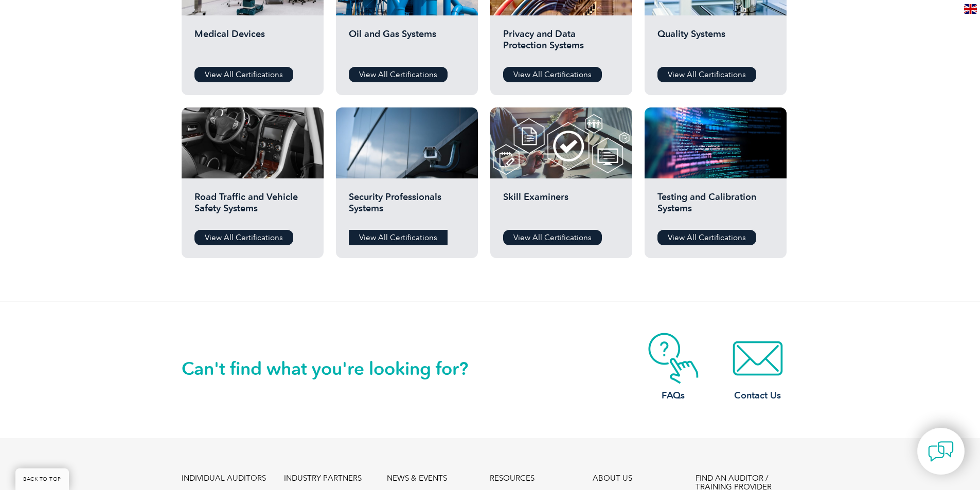 This screenshot has height=490, width=980. Describe the element at coordinates (407, 207) in the screenshot. I see `h2: Security Professionals Systems` at that location.